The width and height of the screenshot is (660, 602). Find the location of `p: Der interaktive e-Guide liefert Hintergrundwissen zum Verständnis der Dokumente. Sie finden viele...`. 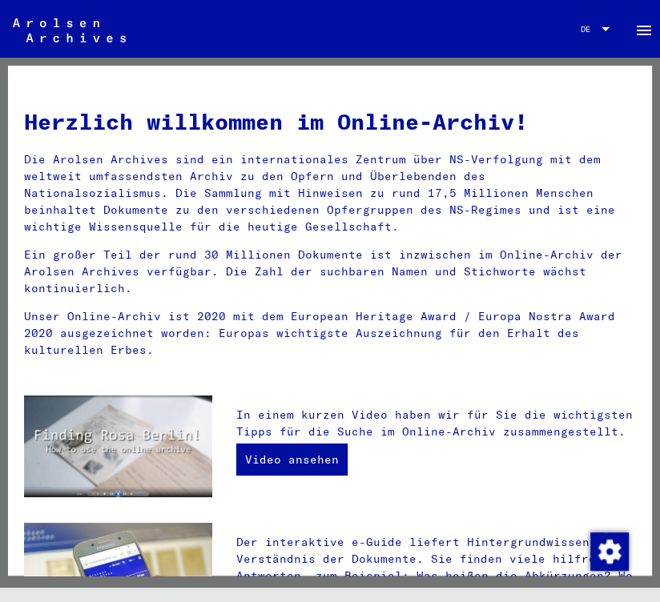

p: Der interaktive e-Guide liefert Hintergrundwissen zum Verständnis der Dokumente. Sie finden viele... is located at coordinates (436, 568).